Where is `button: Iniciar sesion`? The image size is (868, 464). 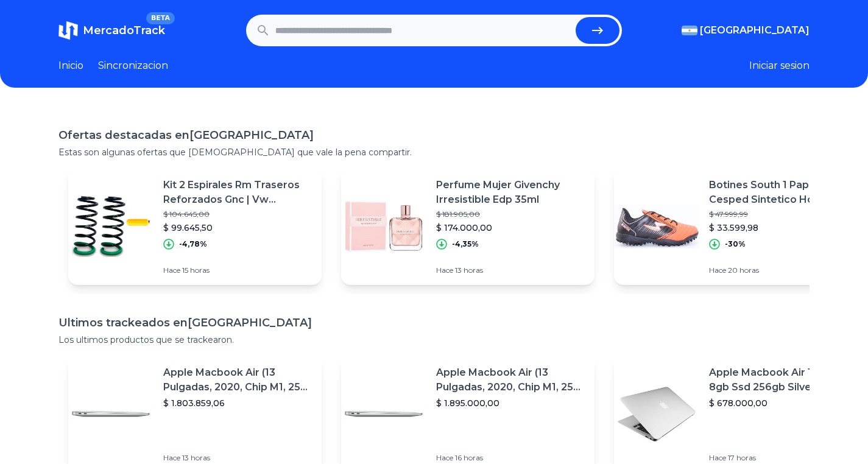 button: Iniciar sesion is located at coordinates (779, 65).